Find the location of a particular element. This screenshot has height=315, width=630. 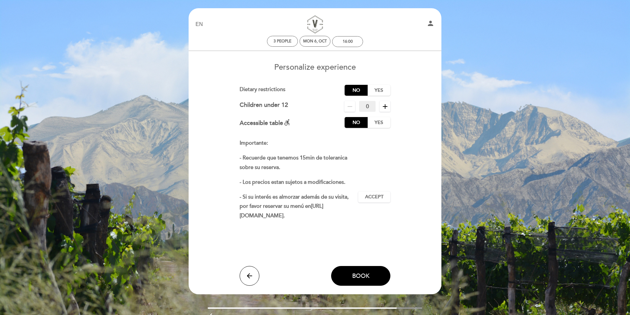

i: person is located at coordinates (431, 23).